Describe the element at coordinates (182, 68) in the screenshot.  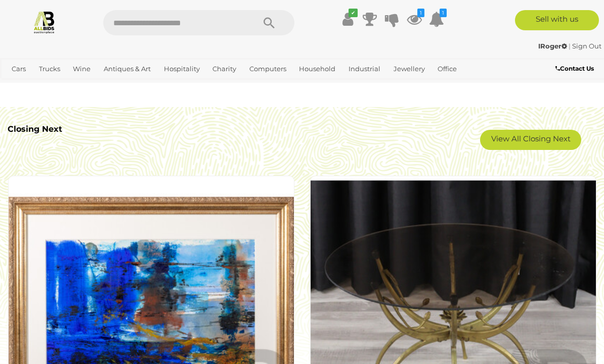
I see `a: Hospitality` at that location.